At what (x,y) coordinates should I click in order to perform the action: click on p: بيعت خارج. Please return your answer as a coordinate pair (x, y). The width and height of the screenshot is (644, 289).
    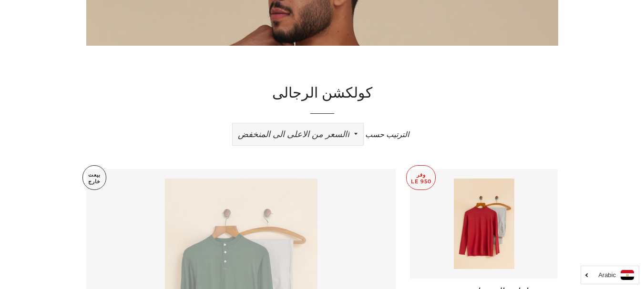
    Looking at the image, I should click on (94, 178).